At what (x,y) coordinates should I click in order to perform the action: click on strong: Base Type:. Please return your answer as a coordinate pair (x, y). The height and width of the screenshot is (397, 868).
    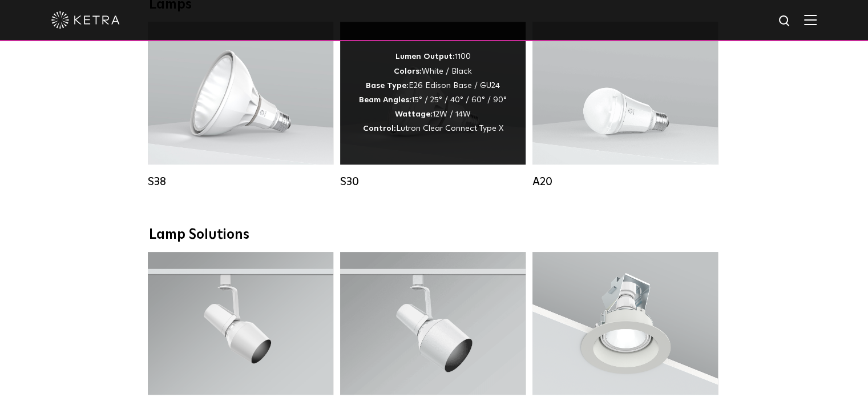
    Looking at the image, I should click on (387, 86).